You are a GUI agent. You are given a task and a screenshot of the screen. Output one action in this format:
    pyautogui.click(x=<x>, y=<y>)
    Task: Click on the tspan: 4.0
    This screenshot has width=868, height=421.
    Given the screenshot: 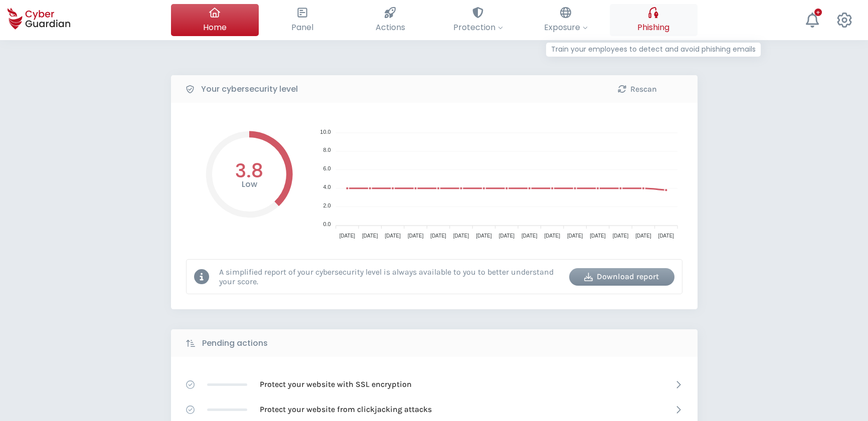 What is the action you would take?
    pyautogui.click(x=326, y=187)
    